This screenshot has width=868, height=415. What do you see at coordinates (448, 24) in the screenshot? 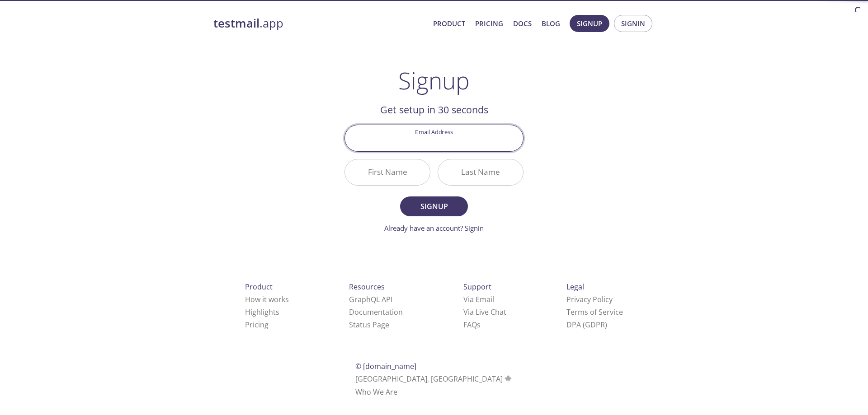
I see `a: Product` at bounding box center [448, 24].